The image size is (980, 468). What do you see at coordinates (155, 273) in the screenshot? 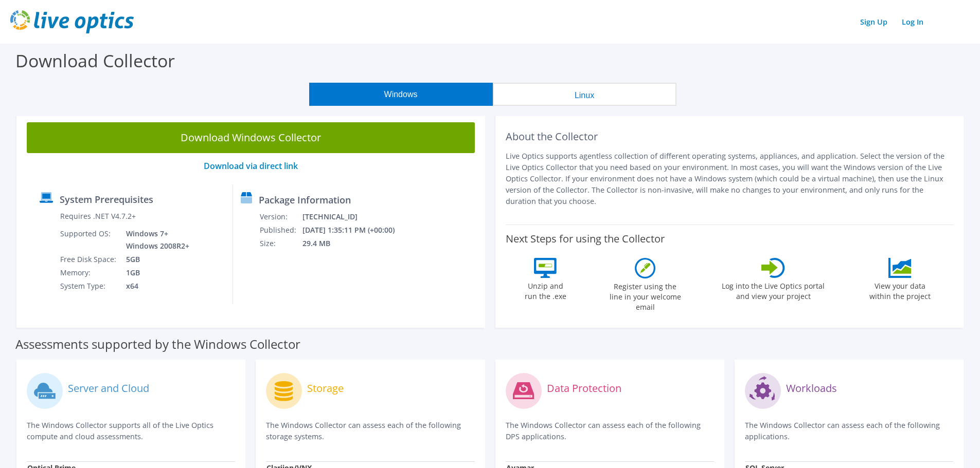
I see `td: 1GB` at bounding box center [155, 273].